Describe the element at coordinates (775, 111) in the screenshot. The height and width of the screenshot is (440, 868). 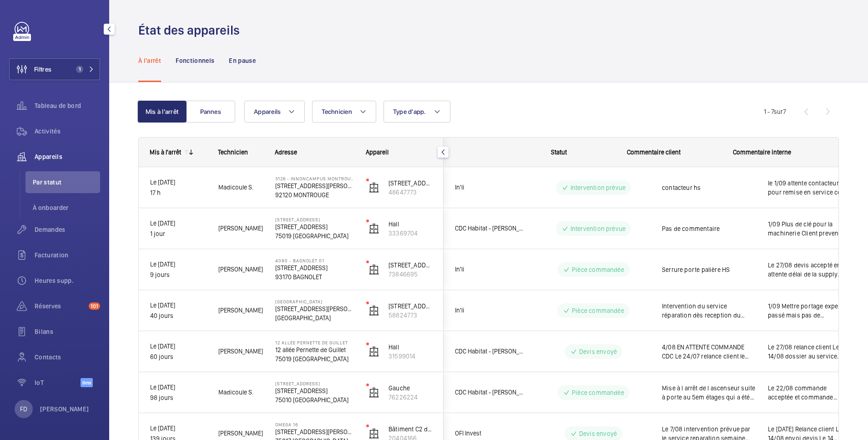
I see `span: 1 - 7 7` at that location.